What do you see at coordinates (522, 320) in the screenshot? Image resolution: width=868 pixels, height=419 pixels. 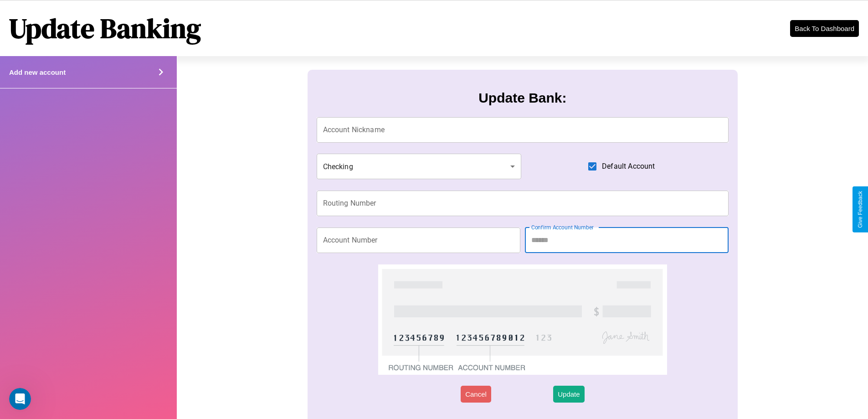 I see `img: check` at bounding box center [522, 320].